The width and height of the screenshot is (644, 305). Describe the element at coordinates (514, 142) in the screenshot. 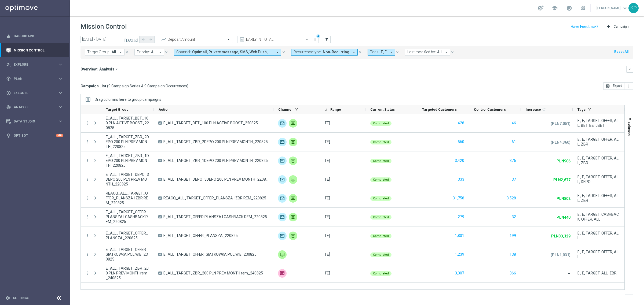

I see `button: 61` at that location.